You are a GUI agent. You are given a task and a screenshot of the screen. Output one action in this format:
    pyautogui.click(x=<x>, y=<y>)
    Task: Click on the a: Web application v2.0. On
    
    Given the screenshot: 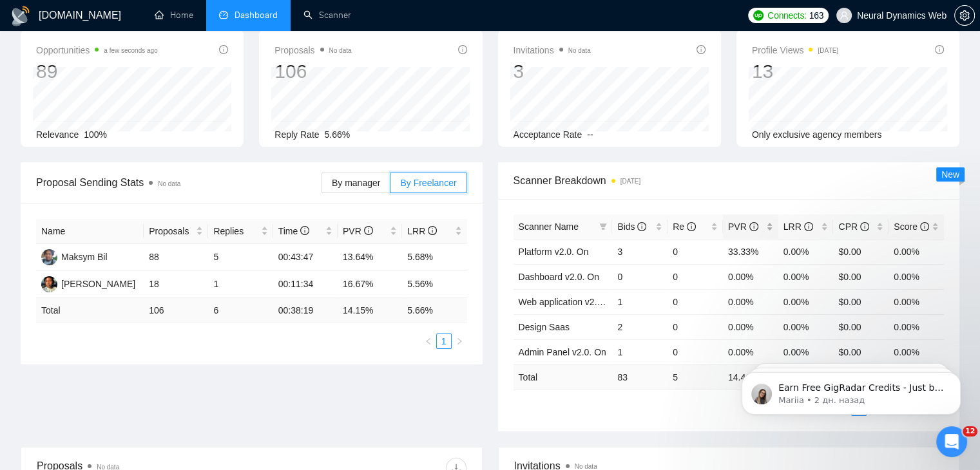 What is the action you would take?
    pyautogui.click(x=569, y=302)
    